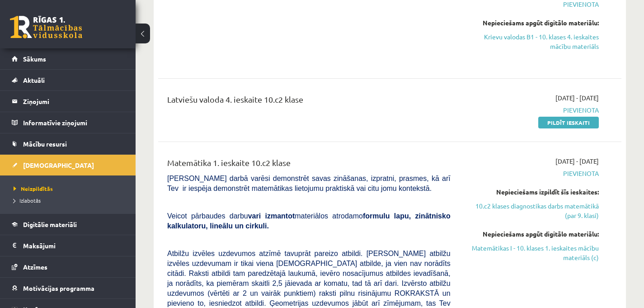  I want to click on legend: Informatīvie ziņojumi, so click(74, 123).